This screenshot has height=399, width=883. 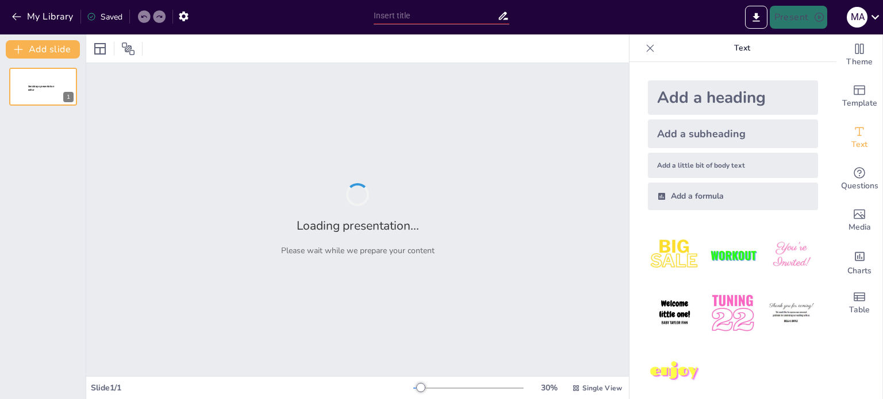 What do you see at coordinates (859, 97) in the screenshot?
I see `div: Add ready made slides` at bounding box center [859, 97].